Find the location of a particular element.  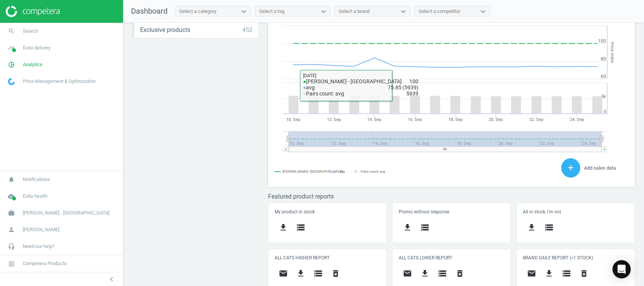

button: add is located at coordinates (571, 167).